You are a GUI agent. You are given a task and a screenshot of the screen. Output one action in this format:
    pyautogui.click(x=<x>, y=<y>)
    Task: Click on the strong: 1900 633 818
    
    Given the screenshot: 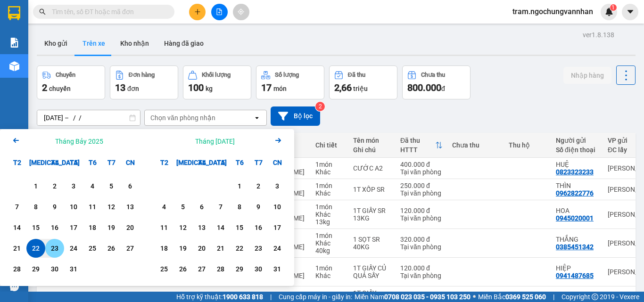 What is the action you would take?
    pyautogui.click(x=243, y=297)
    